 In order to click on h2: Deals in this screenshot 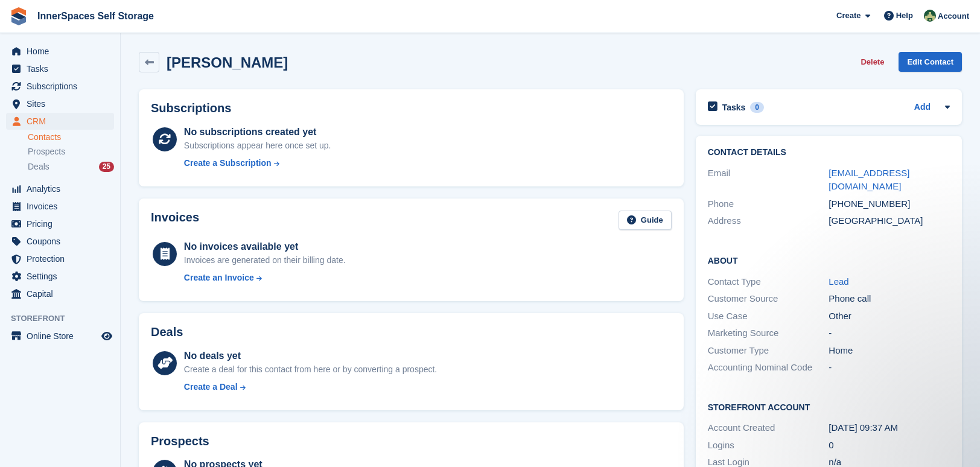, I will do `click(166, 331)`.